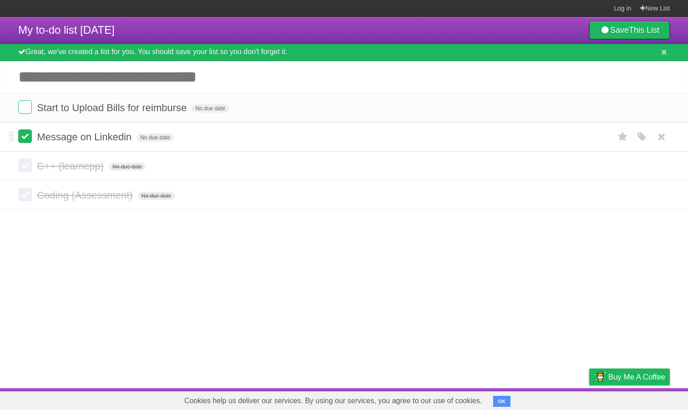  What do you see at coordinates (502, 401) in the screenshot?
I see `button: OK` at bounding box center [502, 401].